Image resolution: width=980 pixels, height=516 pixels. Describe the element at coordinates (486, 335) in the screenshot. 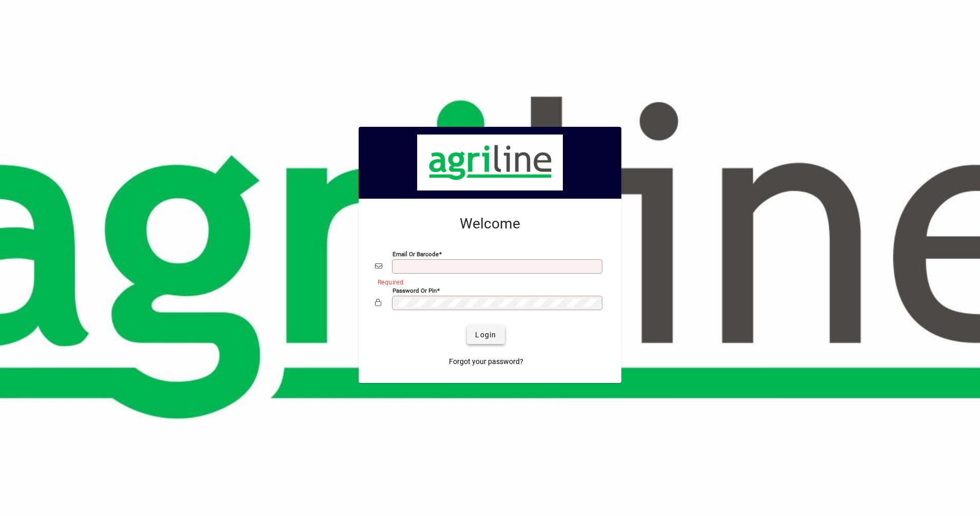

I see `span: Login` at that location.